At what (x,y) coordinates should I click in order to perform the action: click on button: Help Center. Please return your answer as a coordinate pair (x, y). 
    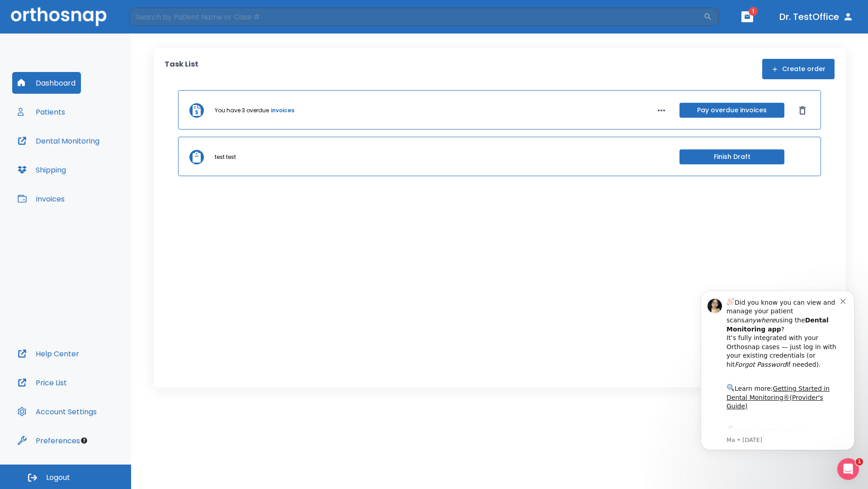
    Looking at the image, I should click on (48, 353).